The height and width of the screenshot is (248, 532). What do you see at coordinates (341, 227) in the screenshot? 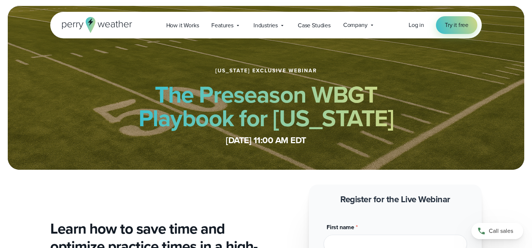
I see `span: First name` at bounding box center [341, 227].